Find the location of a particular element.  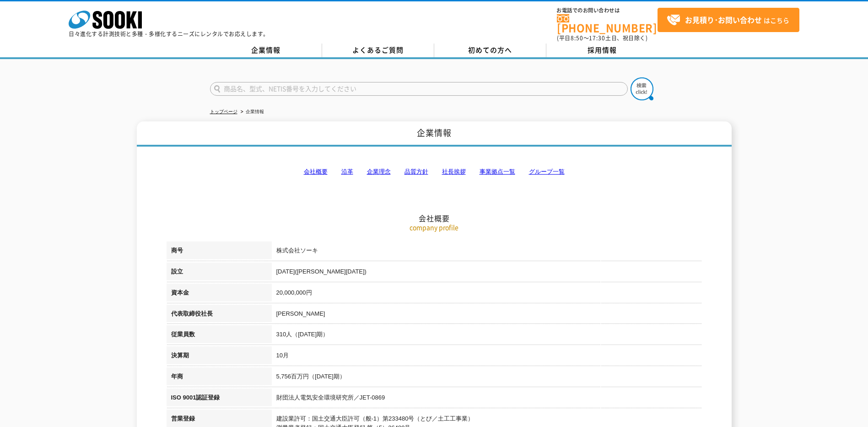

th: 資本金 is located at coordinates (219, 294).